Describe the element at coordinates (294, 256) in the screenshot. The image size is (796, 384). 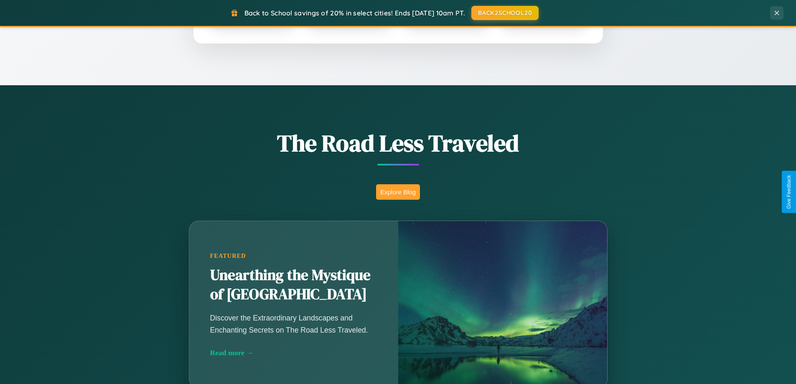
I see `div: Featured` at that location.